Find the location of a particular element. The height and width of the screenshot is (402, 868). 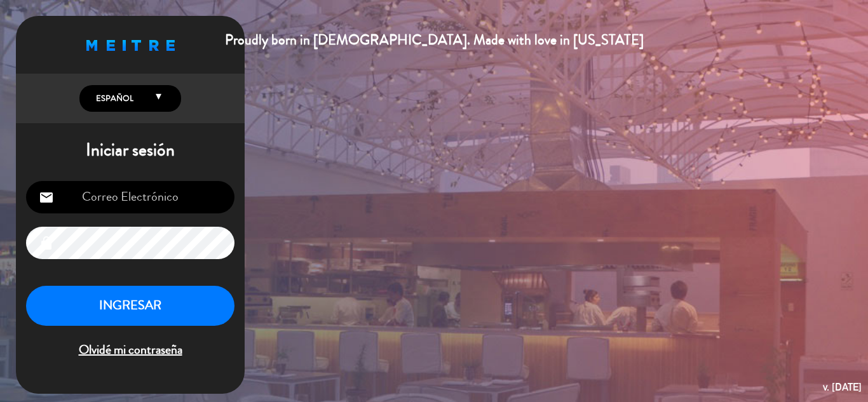

i: email is located at coordinates (47, 198).